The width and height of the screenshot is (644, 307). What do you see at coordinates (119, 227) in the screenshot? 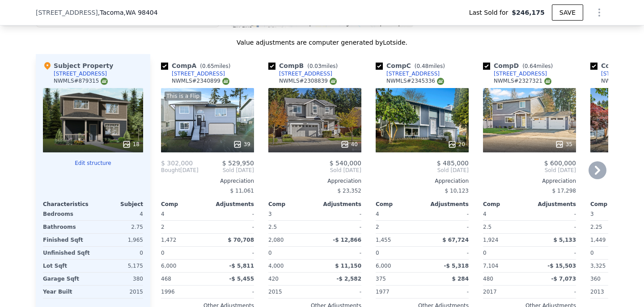
I see `div: 2.75` at bounding box center [119, 227].